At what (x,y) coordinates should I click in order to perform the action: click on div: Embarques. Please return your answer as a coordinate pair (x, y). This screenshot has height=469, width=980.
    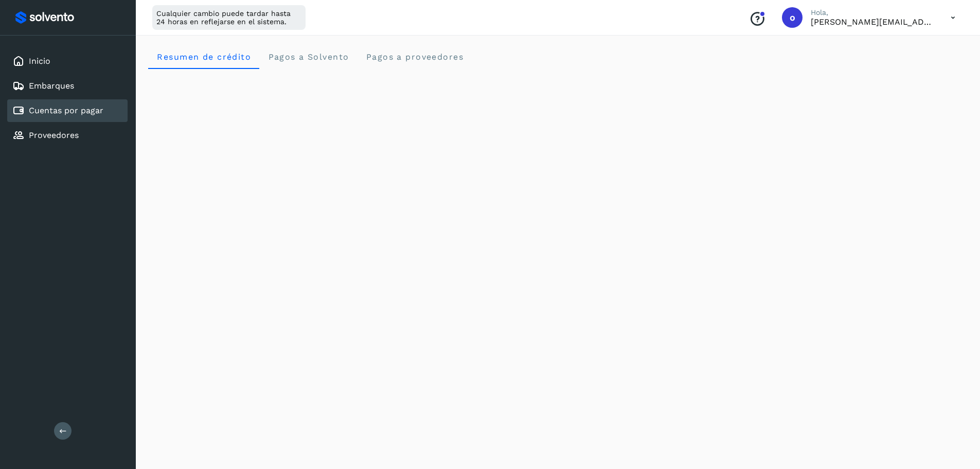
    Looking at the image, I should click on (67, 86).